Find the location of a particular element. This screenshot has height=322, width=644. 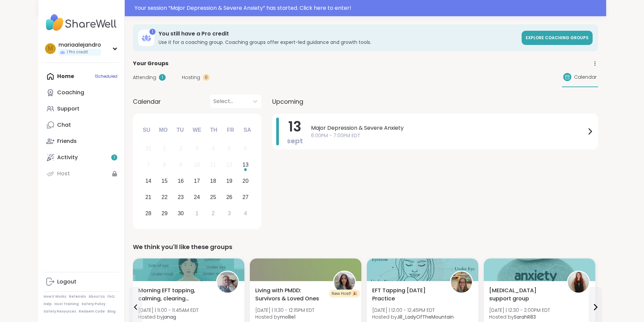

div: Logout is located at coordinates (67, 282).